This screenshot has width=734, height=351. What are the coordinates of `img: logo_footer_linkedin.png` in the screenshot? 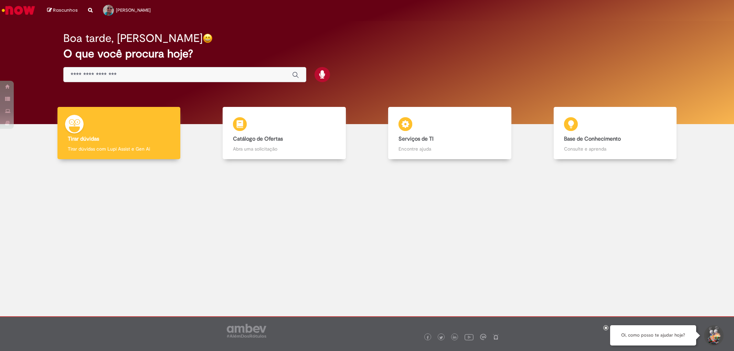 It's located at (455, 338).